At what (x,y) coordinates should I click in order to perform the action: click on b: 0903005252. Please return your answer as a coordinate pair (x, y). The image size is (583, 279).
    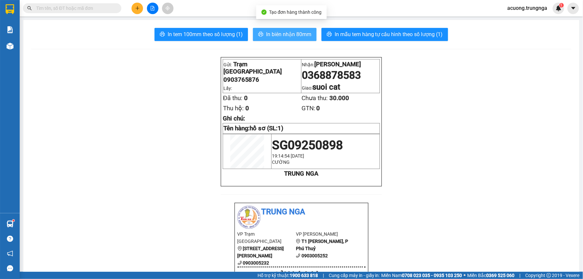
    Looking at the image, I should click on (315, 256).